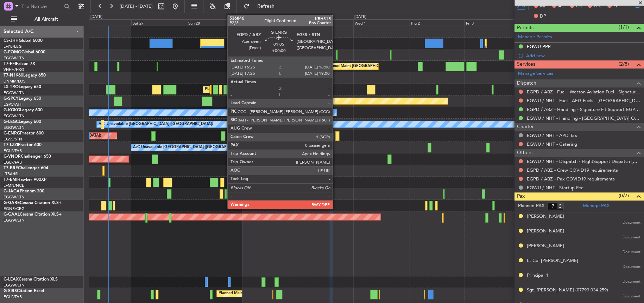 The width and height of the screenshot is (644, 303). I want to click on a: EGPD / ABZ - Fuel - Weston Aviation Fuel - Signature - EGPD / ABZ, so click(583, 92).